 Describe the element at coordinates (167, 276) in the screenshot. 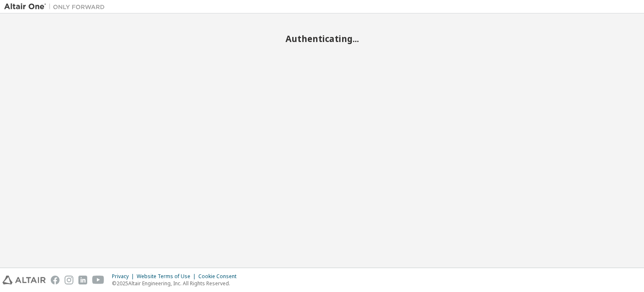

I see `div: Website Terms of Use` at that location.